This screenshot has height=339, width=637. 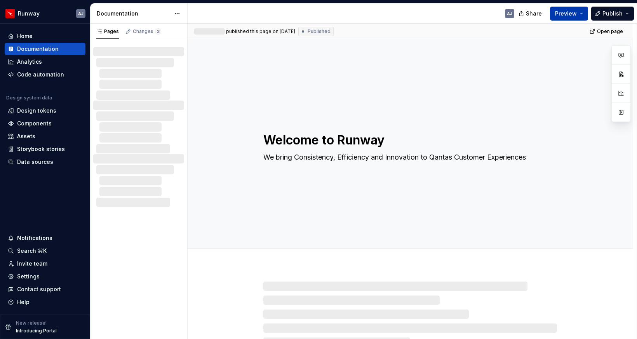 I want to click on a: Data sources, so click(x=45, y=162).